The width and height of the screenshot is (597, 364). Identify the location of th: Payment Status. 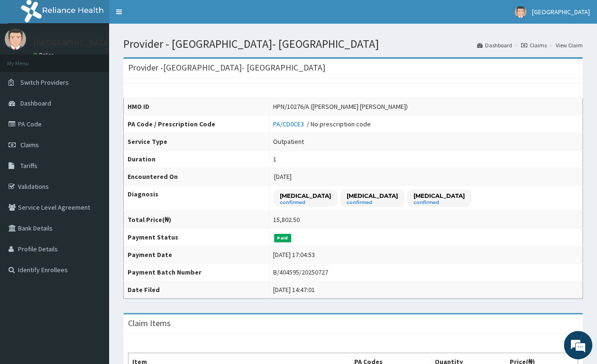
(196, 237).